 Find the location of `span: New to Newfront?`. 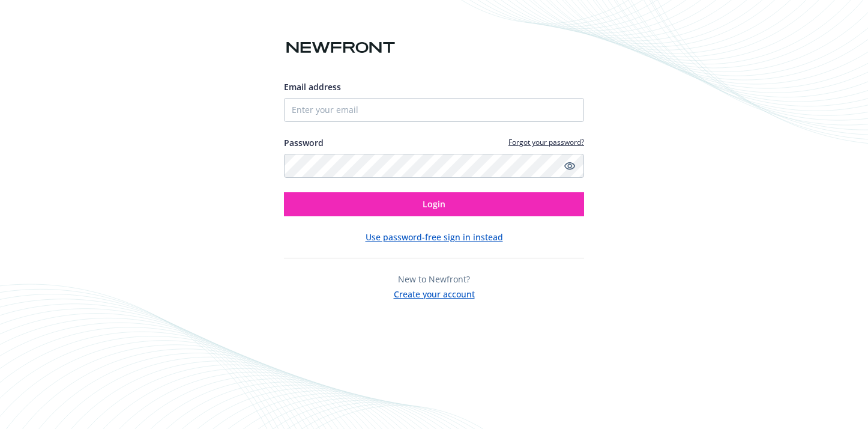

span: New to Newfront? is located at coordinates (434, 278).